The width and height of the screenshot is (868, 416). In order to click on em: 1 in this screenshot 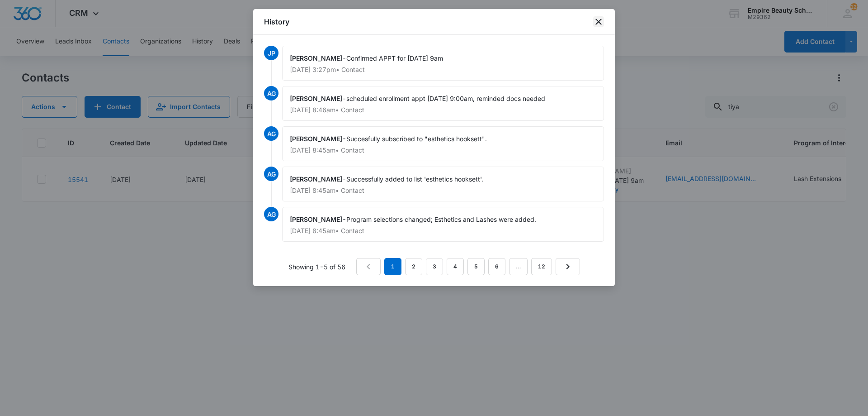, I will do `click(393, 266)`.